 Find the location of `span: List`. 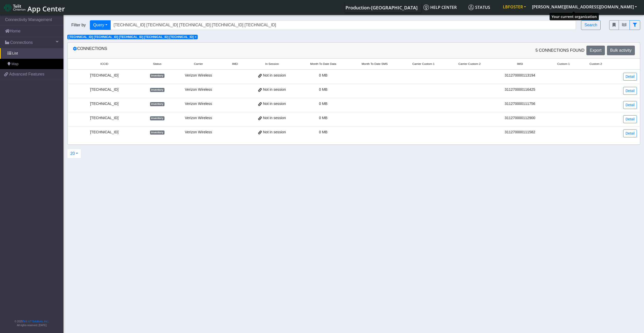

span: List is located at coordinates (15, 53).